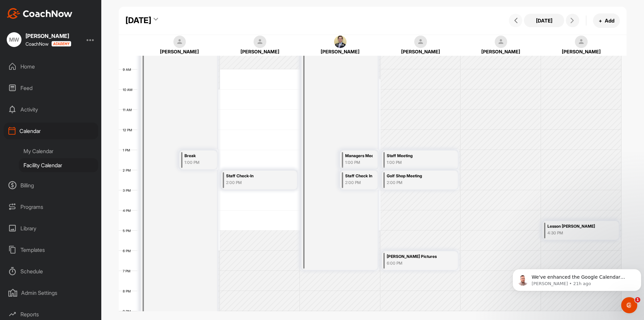 The height and width of the screenshot is (320, 644). I want to click on div: Calendar, so click(51, 131).